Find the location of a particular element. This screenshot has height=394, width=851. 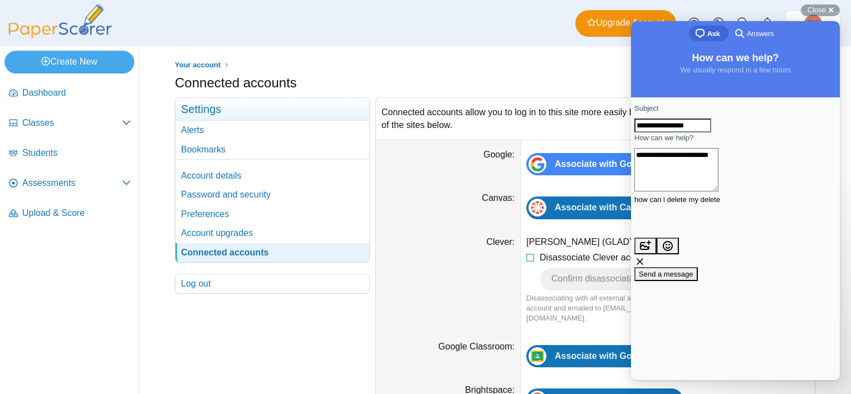

a: Upgrade Account is located at coordinates (625, 23).